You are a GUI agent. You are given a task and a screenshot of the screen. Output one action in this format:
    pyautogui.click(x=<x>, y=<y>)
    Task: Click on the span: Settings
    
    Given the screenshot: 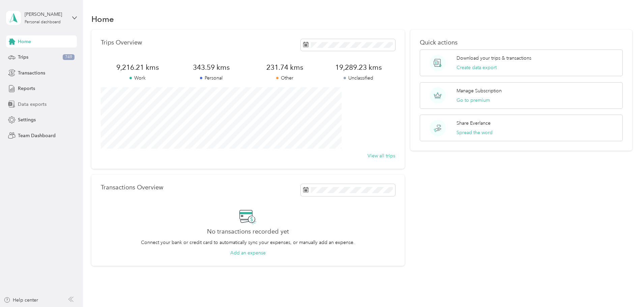 What is the action you would take?
    pyautogui.click(x=27, y=119)
    